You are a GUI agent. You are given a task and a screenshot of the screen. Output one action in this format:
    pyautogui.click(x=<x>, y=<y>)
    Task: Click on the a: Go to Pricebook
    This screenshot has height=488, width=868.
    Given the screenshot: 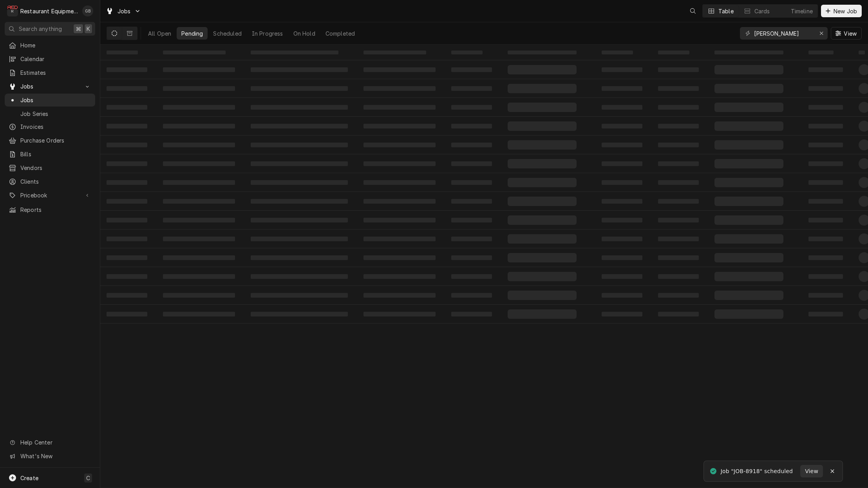 What is the action you would take?
    pyautogui.click(x=50, y=195)
    